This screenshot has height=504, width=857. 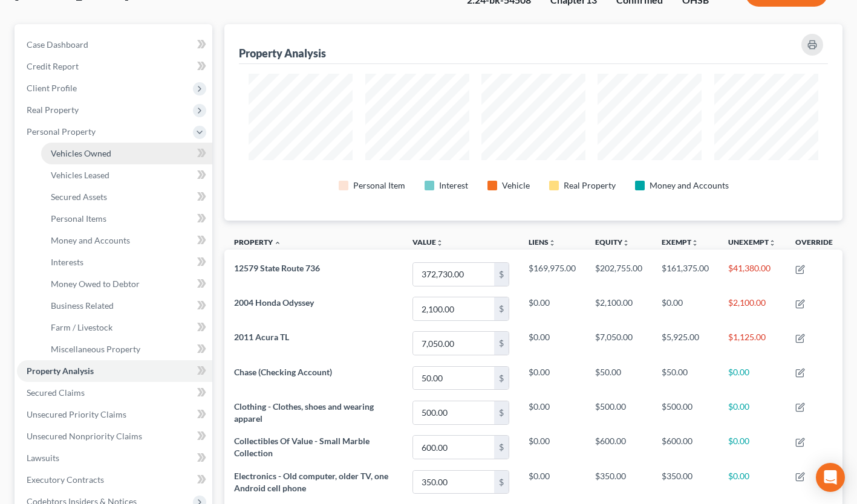 I want to click on div: Open Intercom Messenger, so click(x=831, y=477).